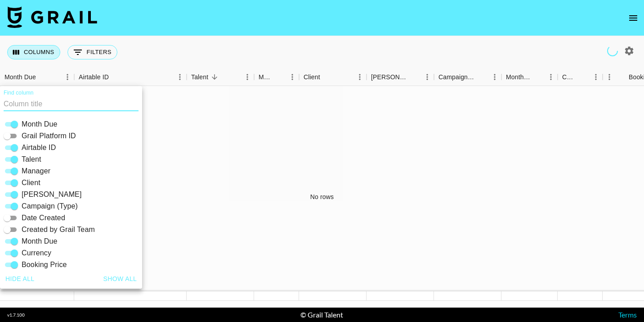 This screenshot has width=644, height=322. What do you see at coordinates (43, 218) in the screenshot?
I see `span: Date Created` at bounding box center [43, 218].